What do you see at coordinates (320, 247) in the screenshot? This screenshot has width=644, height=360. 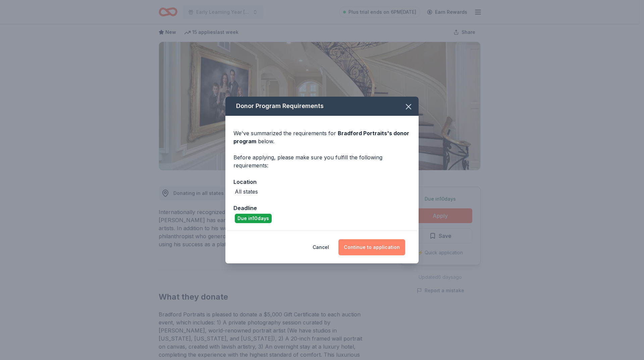 I see `button: Cancel` at bounding box center [320, 247].